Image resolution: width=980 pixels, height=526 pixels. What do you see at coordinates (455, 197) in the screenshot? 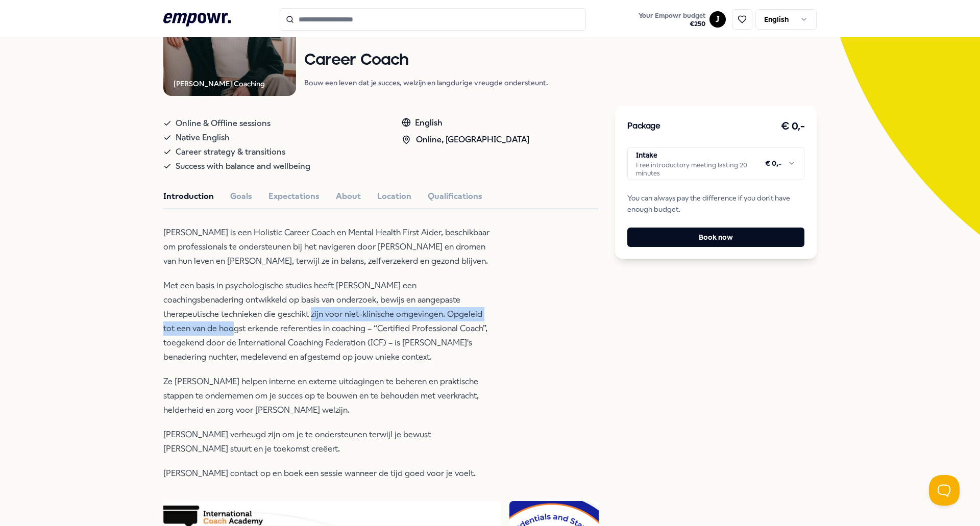
I see `button: Qualifications` at bounding box center [455, 197].